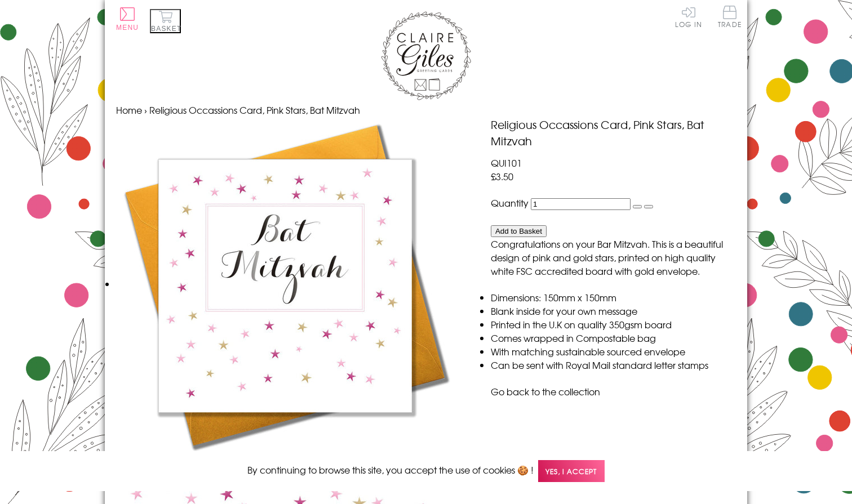  What do you see at coordinates (426, 110) in the screenshot?
I see `nav: breadcrumbs` at bounding box center [426, 110].